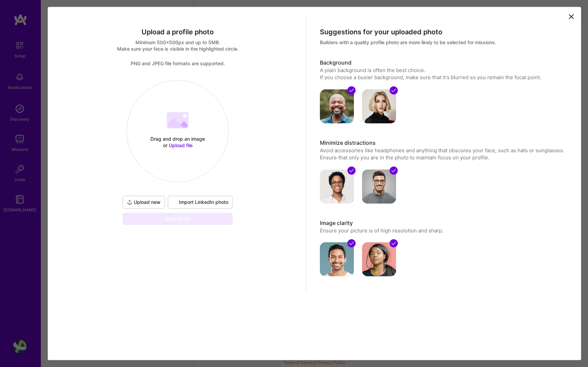  I want to click on span: Import LinkedIn photo, so click(200, 202).